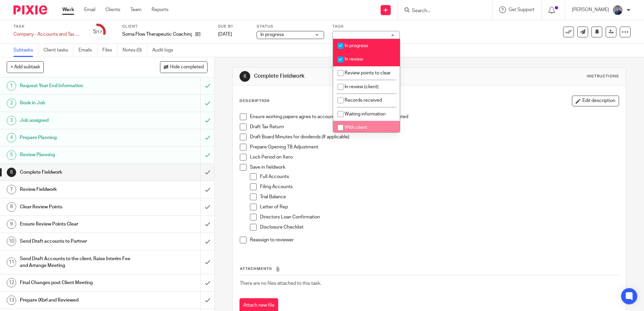  What do you see at coordinates (58, 50) in the screenshot?
I see `a: Client tasks` at bounding box center [58, 50].